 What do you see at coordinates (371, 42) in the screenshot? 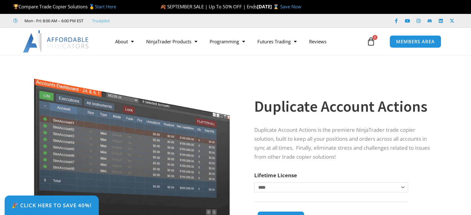
I see `a: 0` at bounding box center [371, 42].